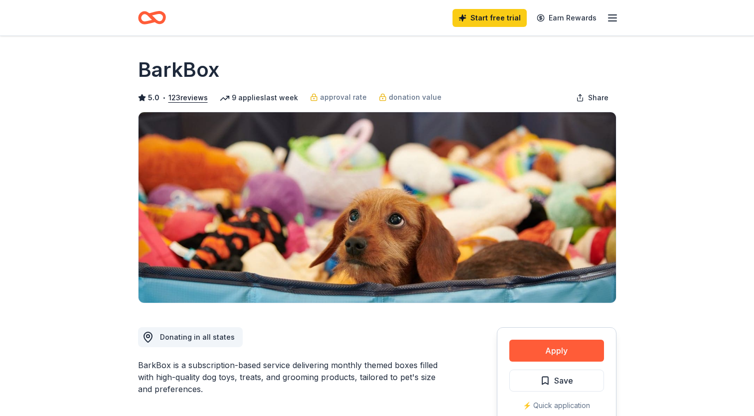 Image resolution: width=754 pixels, height=416 pixels. Describe the element at coordinates (564, 380) in the screenshot. I see `span: Save` at that location.